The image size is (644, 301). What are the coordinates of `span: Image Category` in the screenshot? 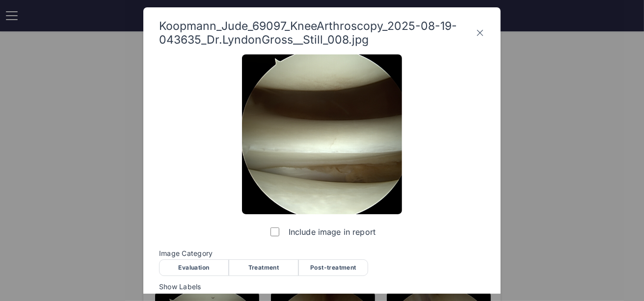 It's located at (322, 253).